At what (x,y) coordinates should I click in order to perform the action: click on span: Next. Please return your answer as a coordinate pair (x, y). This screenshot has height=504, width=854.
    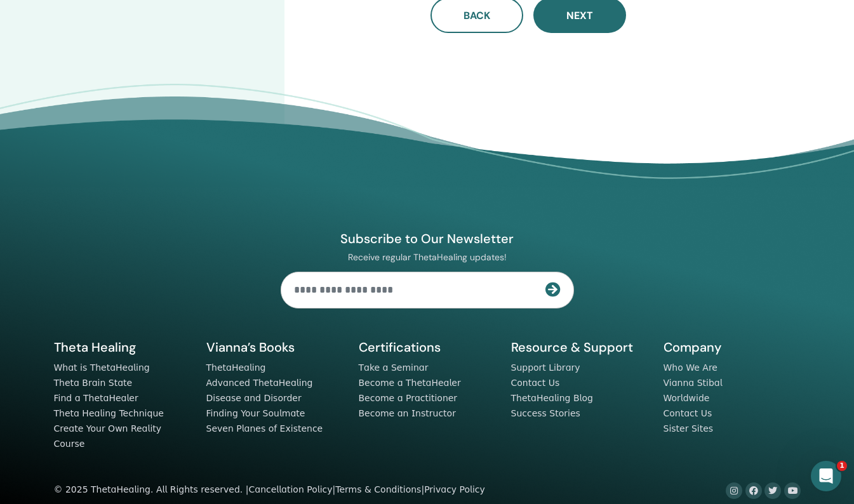
    Looking at the image, I should click on (579, 15).